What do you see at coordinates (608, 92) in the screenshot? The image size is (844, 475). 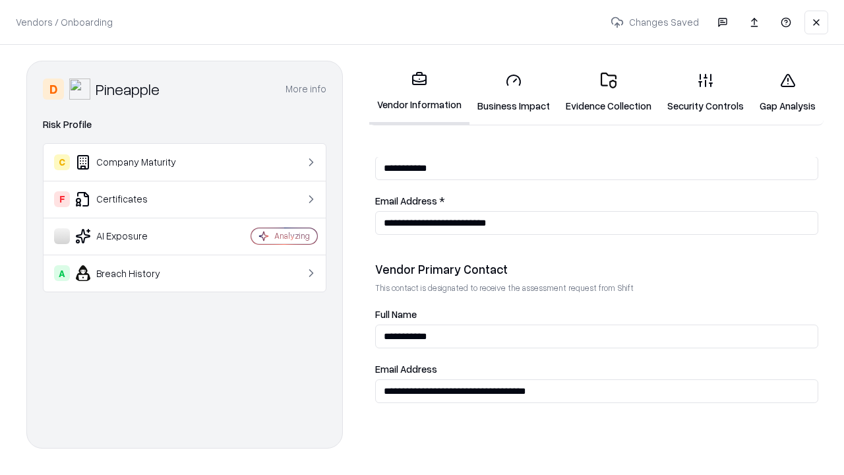 I see `a: Evidence Collection` at bounding box center [608, 92].